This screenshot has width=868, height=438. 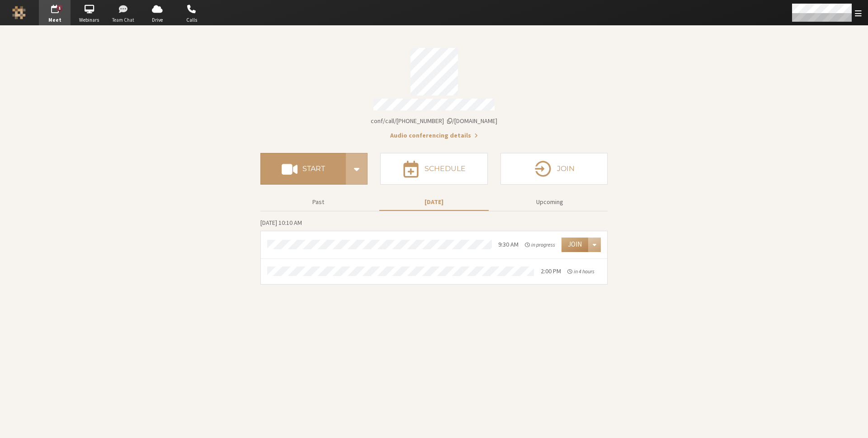 What do you see at coordinates (434, 120) in the screenshot?
I see `button: Copy my meeting room linkCopy my meeting room link` at bounding box center [434, 120].